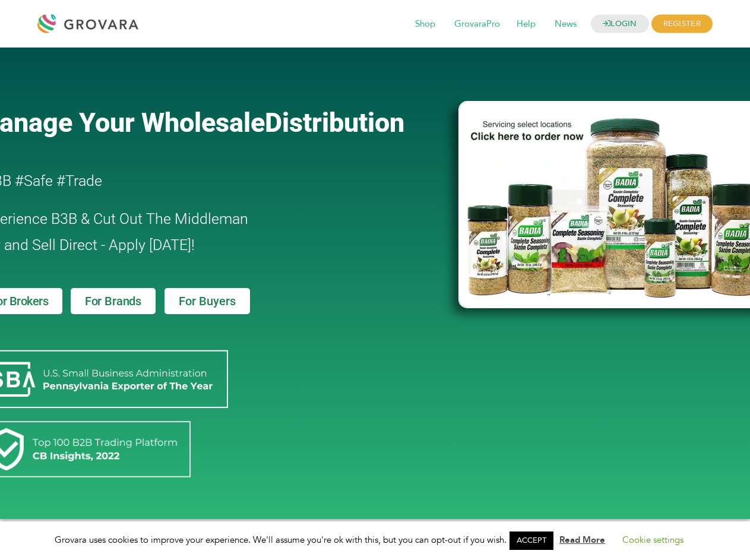  Describe the element at coordinates (113, 301) in the screenshot. I see `span: For Brands` at that location.